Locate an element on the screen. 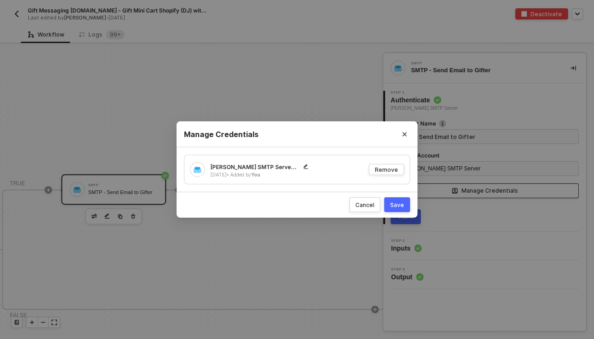 The image size is (594, 339). input: Enter description is located at coordinates (485, 137).